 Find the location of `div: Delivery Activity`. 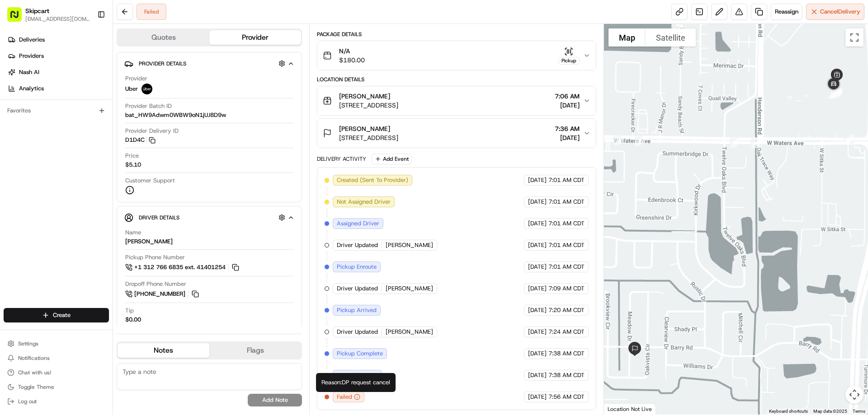

div: Delivery Activity is located at coordinates (342, 159).